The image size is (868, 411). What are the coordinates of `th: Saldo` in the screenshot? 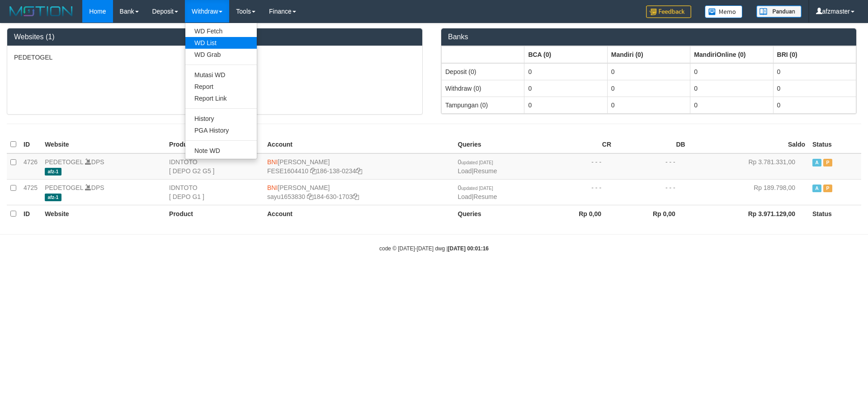 It's located at (749, 144).